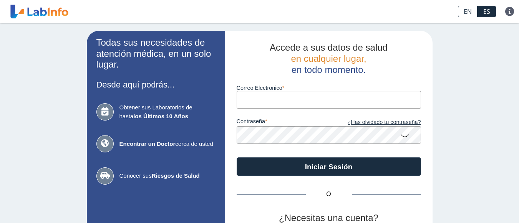 This screenshot has width=519, height=223. What do you see at coordinates (487, 12) in the screenshot?
I see `a: ES` at bounding box center [487, 12].